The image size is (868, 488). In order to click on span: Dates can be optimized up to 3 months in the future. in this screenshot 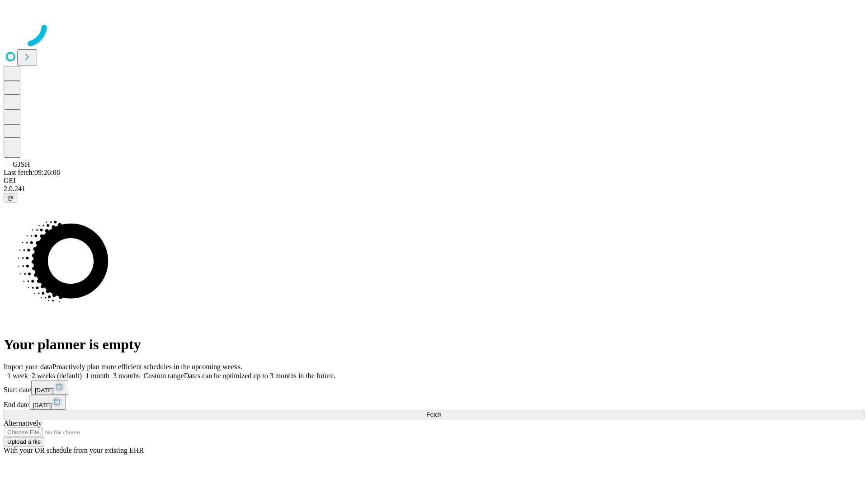, I will do `click(259, 376)`.